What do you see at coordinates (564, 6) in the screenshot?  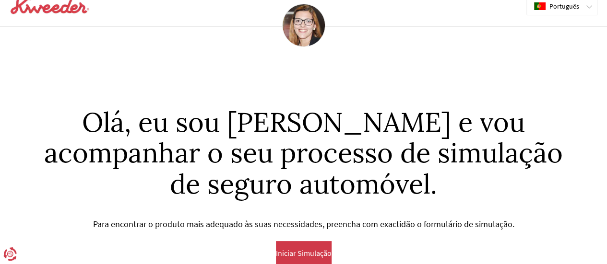 I see `span: Português` at bounding box center [564, 6].